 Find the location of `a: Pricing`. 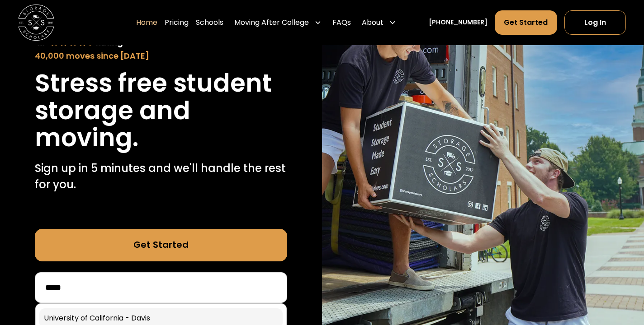

a: Pricing is located at coordinates (176, 23).